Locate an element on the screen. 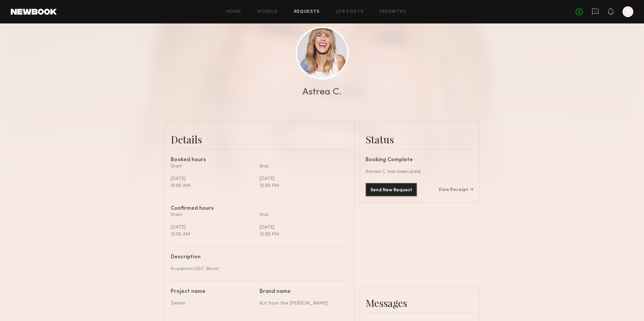 The width and height of the screenshot is (644, 321). a: Models is located at coordinates (267, 12).